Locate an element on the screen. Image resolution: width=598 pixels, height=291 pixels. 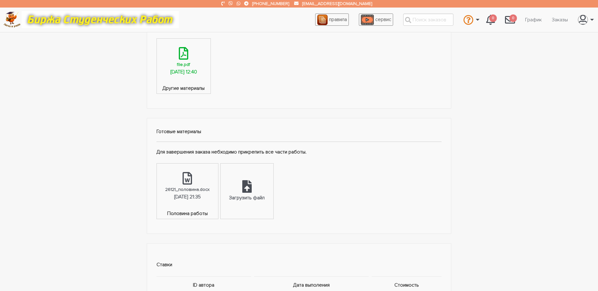
a: График is located at coordinates (533, 20).